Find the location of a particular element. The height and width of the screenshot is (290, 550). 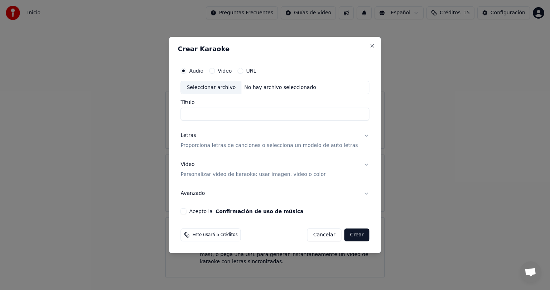

p: Proporciona letras de canciones o selecciona un modelo de auto letras is located at coordinates (269, 146).